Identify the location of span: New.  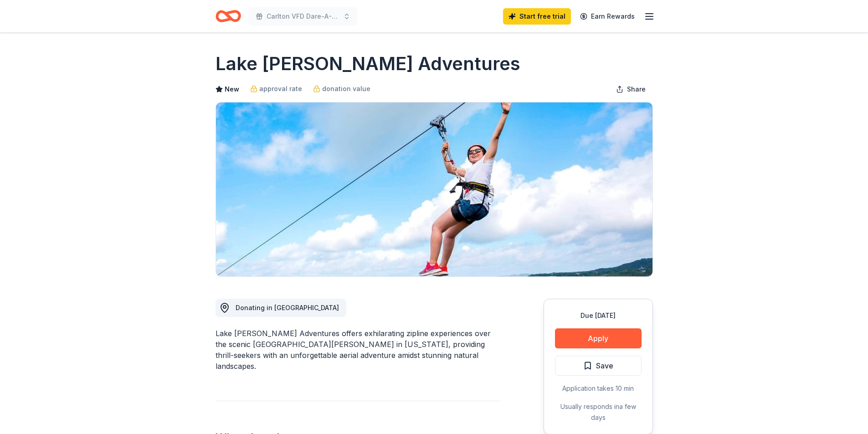
(232, 89).